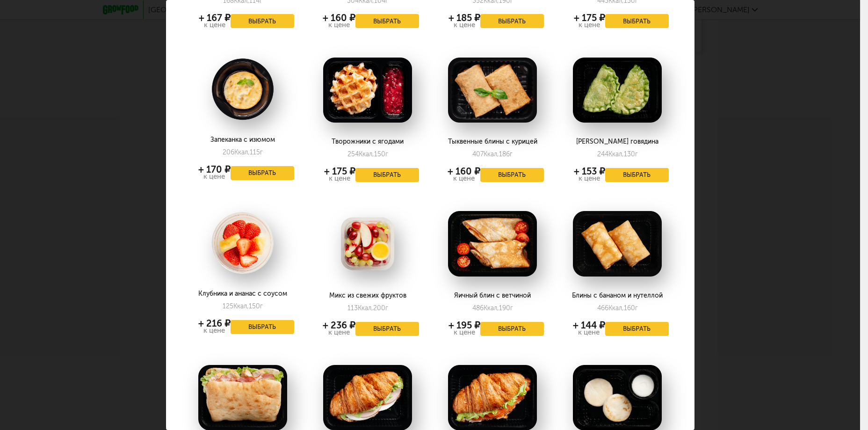  What do you see at coordinates (617, 90) in the screenshot?
I see `img: big_i3vRGv5TYrBXznEe.png` at bounding box center [617, 90].